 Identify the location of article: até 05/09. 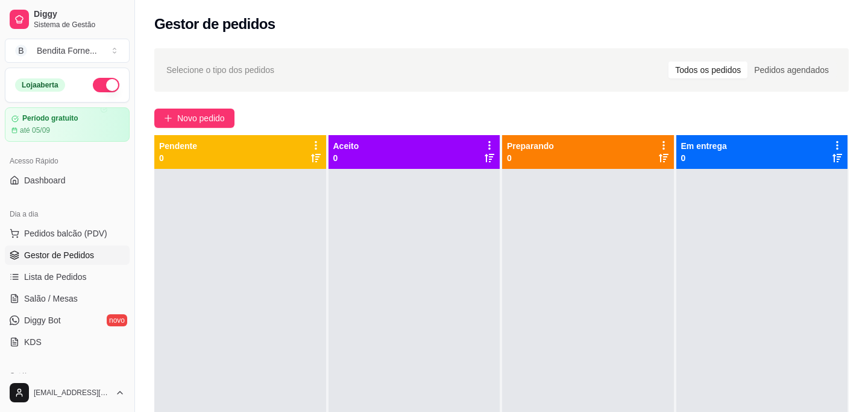
(35, 130).